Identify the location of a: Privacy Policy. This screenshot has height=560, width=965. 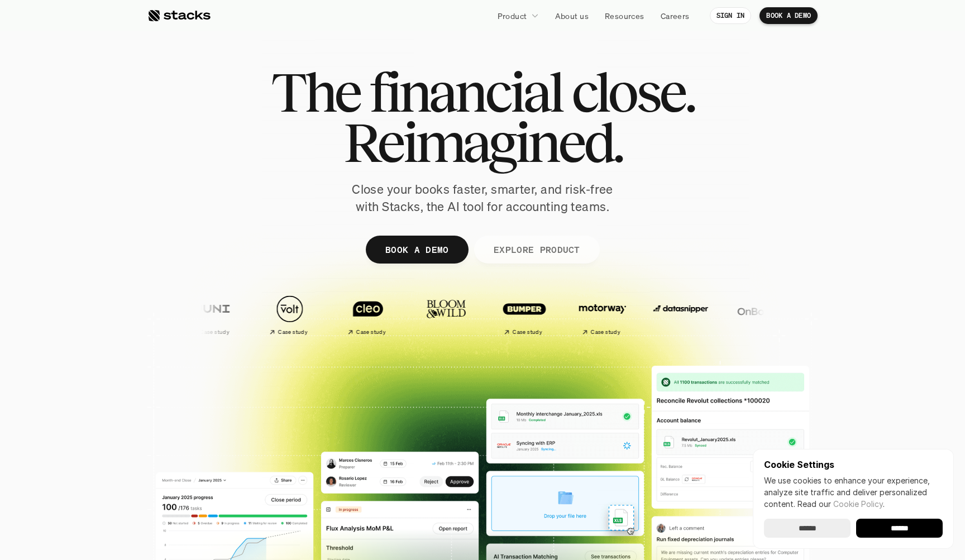
(156, 216).